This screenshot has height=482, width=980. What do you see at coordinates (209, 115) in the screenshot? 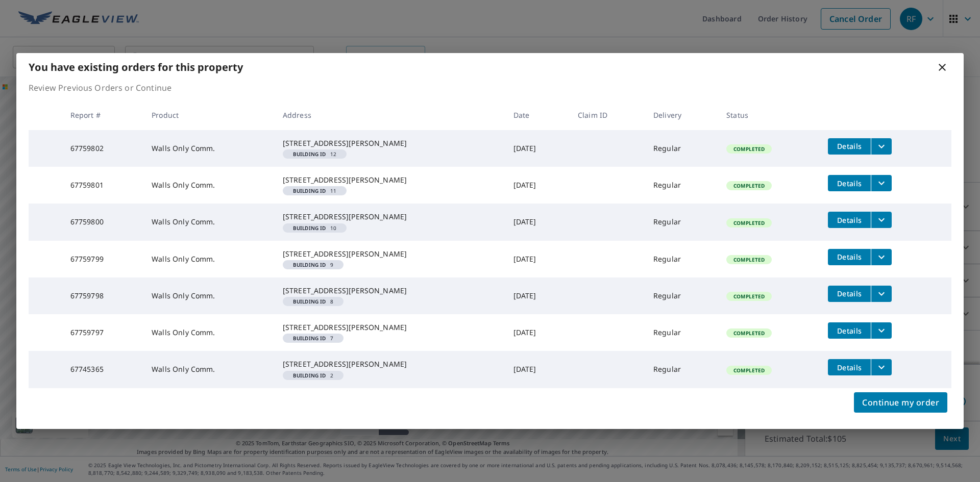
I see `th: Product` at bounding box center [209, 115].